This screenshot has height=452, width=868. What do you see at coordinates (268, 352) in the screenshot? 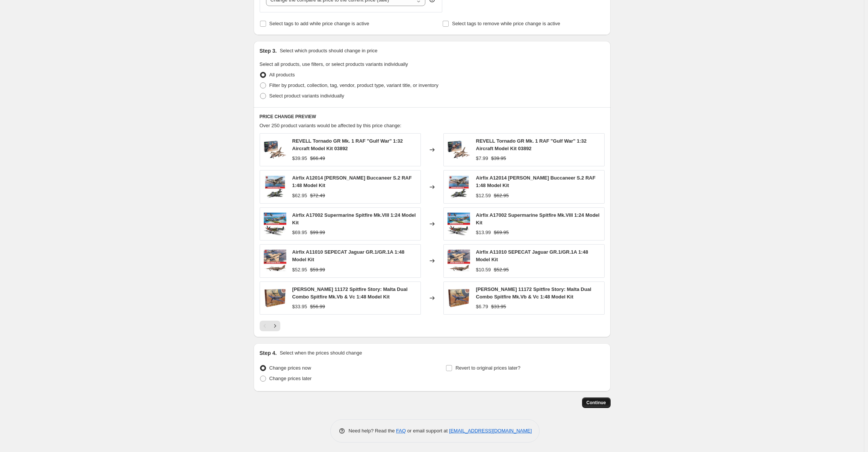
I see `h2: Step 4.` at bounding box center [268, 352].